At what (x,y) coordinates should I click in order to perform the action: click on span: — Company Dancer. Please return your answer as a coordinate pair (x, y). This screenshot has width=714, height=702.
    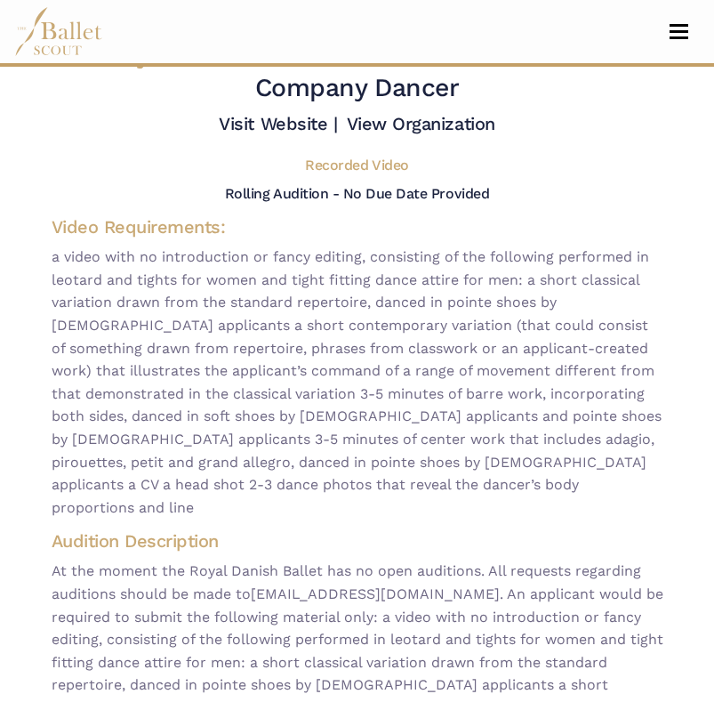
    Looking at the image, I should click on (431, 71).